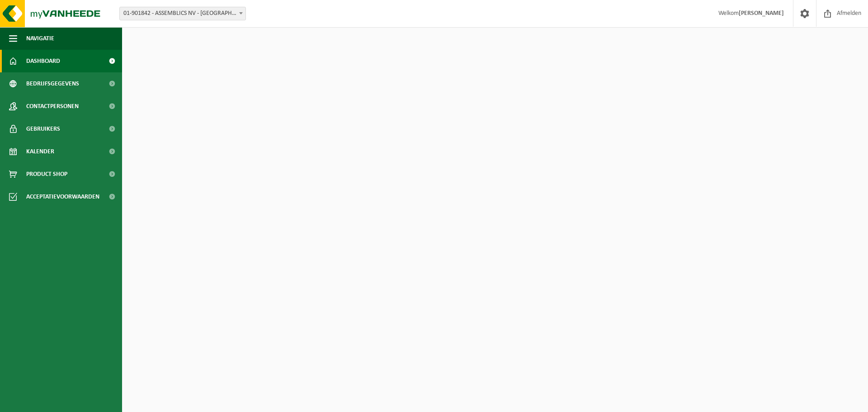 Image resolution: width=868 pixels, height=412 pixels. I want to click on span: Dashboard, so click(43, 61).